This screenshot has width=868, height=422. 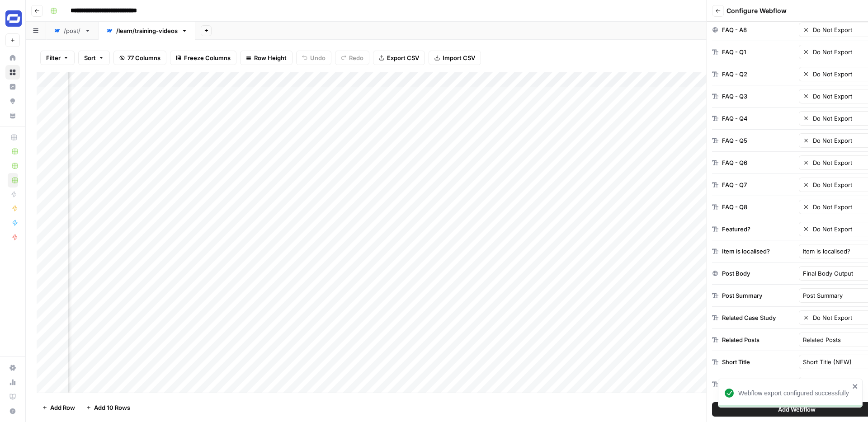 I want to click on a: Insights, so click(x=13, y=86).